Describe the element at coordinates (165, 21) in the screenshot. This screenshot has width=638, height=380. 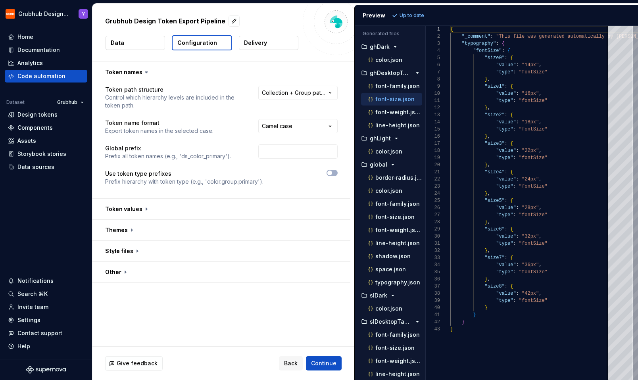
I see `p: Grubhub Design Token Export Pipeline` at that location.